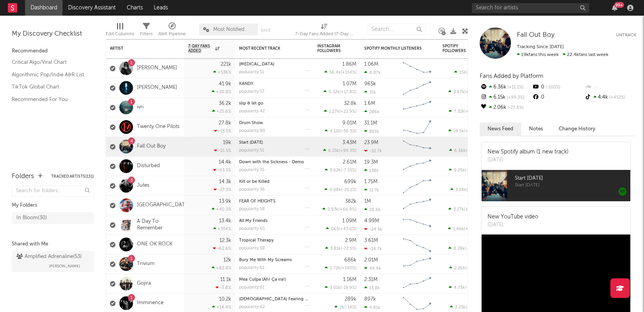 The image size is (644, 312). Describe the element at coordinates (615, 8) in the screenshot. I see `button: 99+` at that location.